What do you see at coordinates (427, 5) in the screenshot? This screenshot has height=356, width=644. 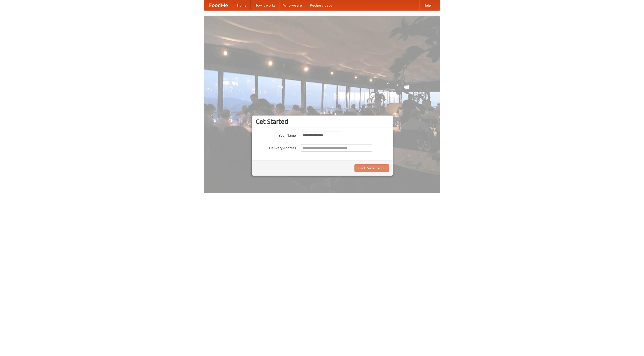 I see `a: Help` at bounding box center [427, 5].